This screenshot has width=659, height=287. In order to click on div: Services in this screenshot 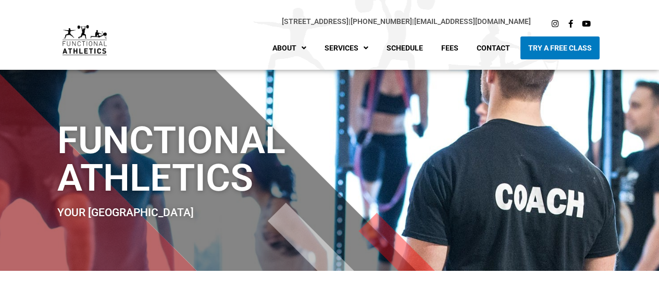, I will do `click(347, 48)`.